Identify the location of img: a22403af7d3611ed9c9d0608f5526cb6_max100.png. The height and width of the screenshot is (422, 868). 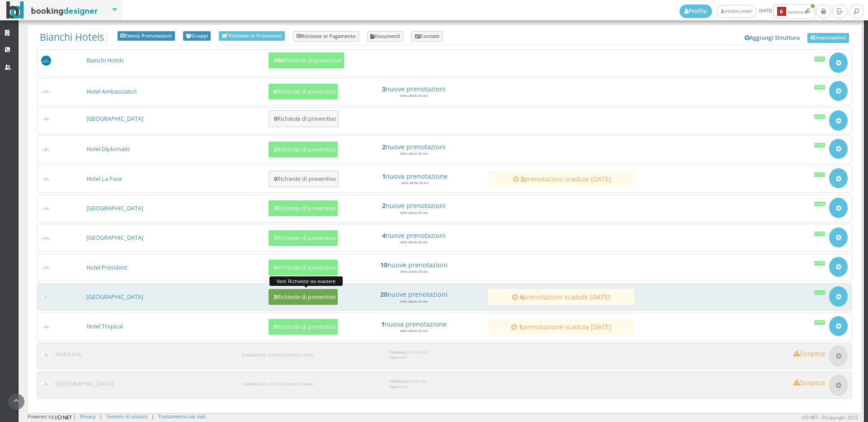
(46, 91).